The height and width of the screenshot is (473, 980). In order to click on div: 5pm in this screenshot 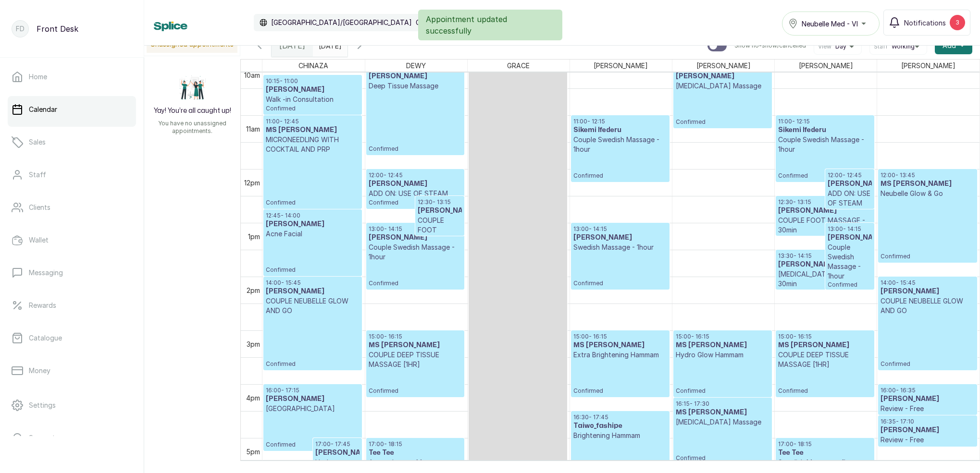, I will do `click(253, 452)`.